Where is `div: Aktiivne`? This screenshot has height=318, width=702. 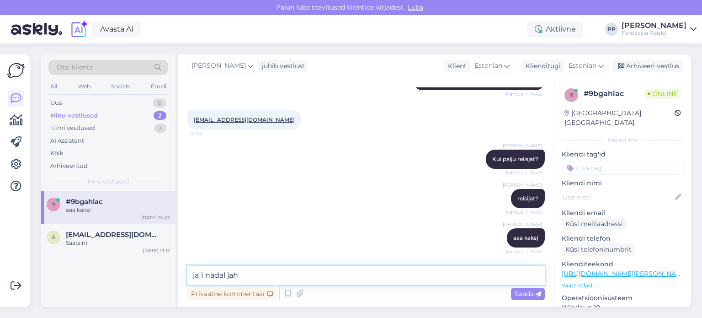
div: Aktiivne is located at coordinates (555, 29).